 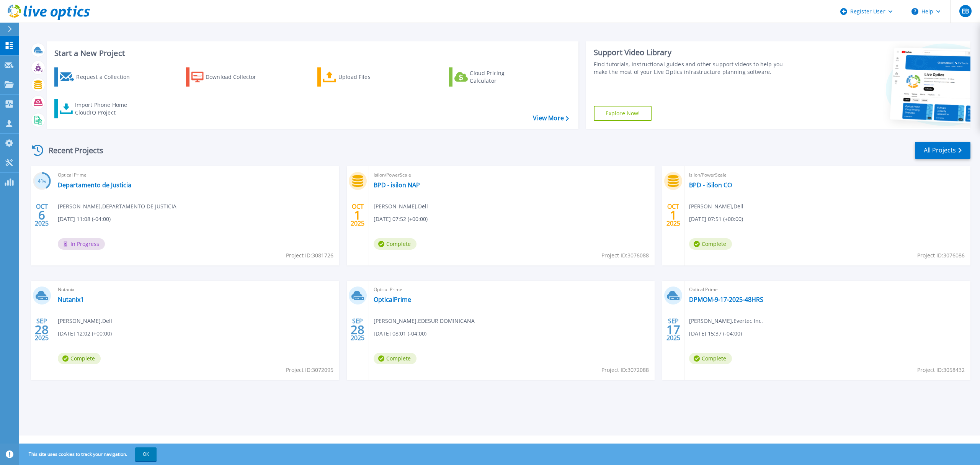 What do you see at coordinates (310, 255) in the screenshot?
I see `span: Project ID: 3081726` at bounding box center [310, 255].